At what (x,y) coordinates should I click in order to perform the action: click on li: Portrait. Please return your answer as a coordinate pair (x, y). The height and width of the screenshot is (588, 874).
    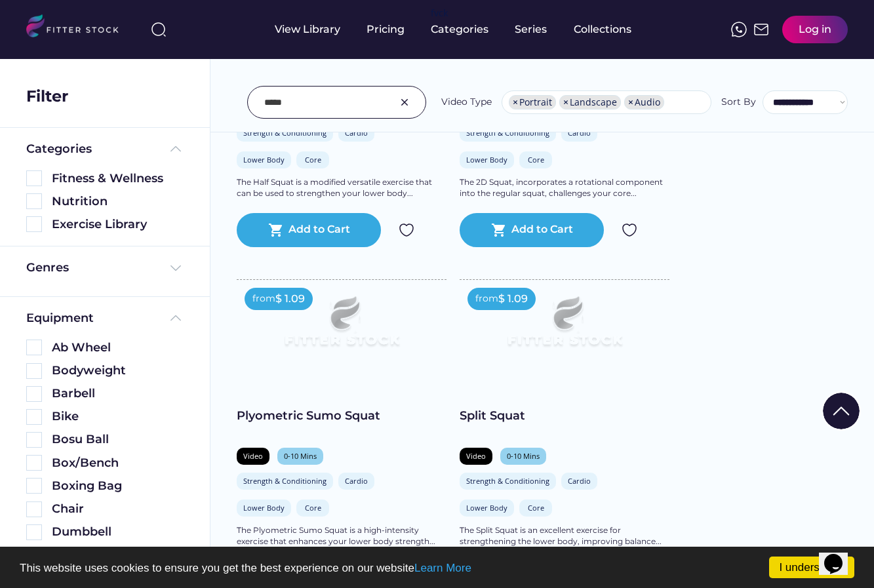
    Looking at the image, I should click on (533, 102).